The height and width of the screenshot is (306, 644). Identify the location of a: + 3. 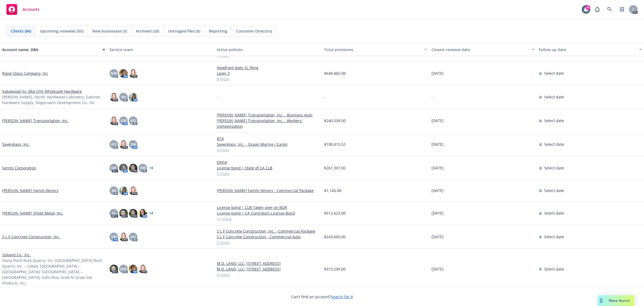
(151, 168).